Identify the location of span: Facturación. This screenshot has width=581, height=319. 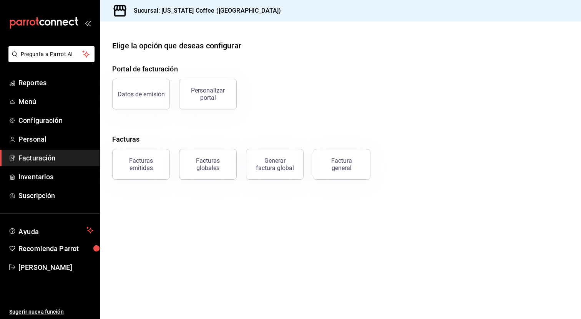
(56, 158).